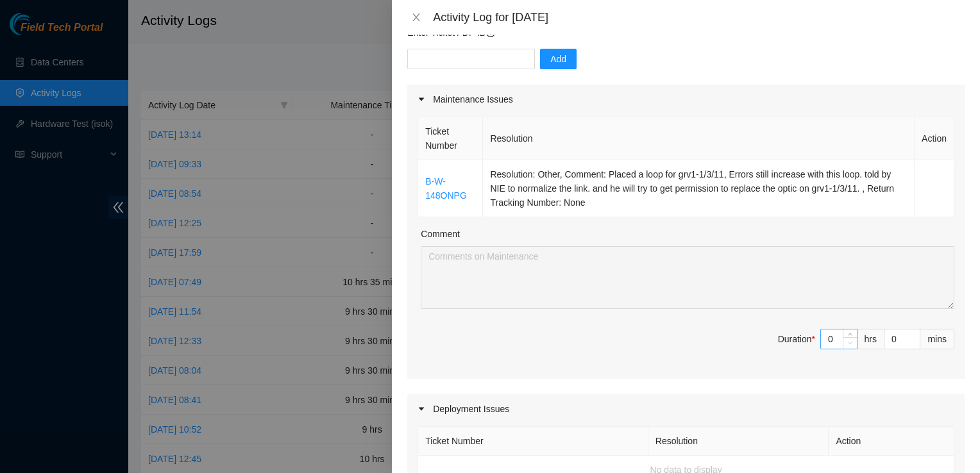 Image resolution: width=980 pixels, height=473 pixels. Describe the element at coordinates (796, 340) in the screenshot. I see `div: Duration` at that location.